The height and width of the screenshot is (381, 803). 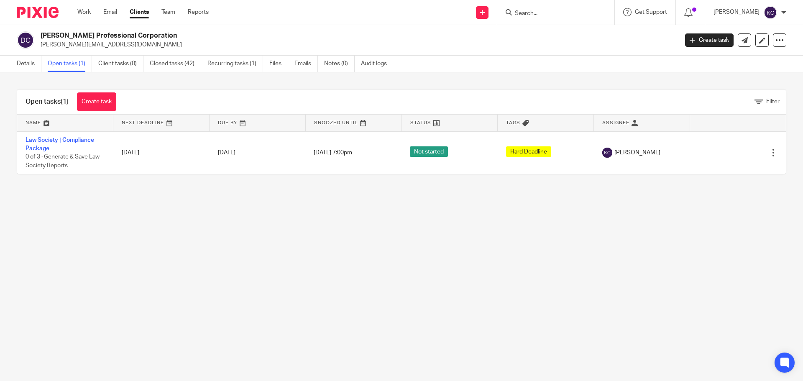 I want to click on span: Get Support, so click(x=651, y=12).